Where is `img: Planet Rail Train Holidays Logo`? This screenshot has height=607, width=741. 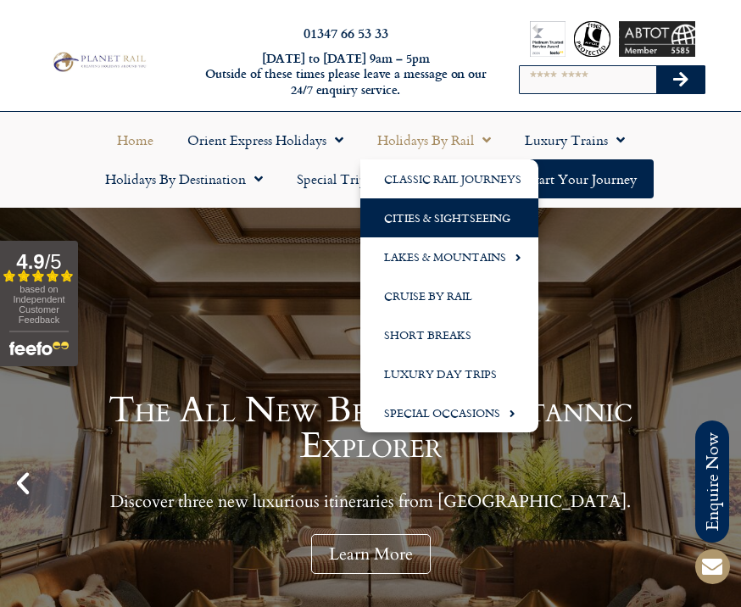
img: Planet Rail Train Holidays Logo is located at coordinates (98, 62).